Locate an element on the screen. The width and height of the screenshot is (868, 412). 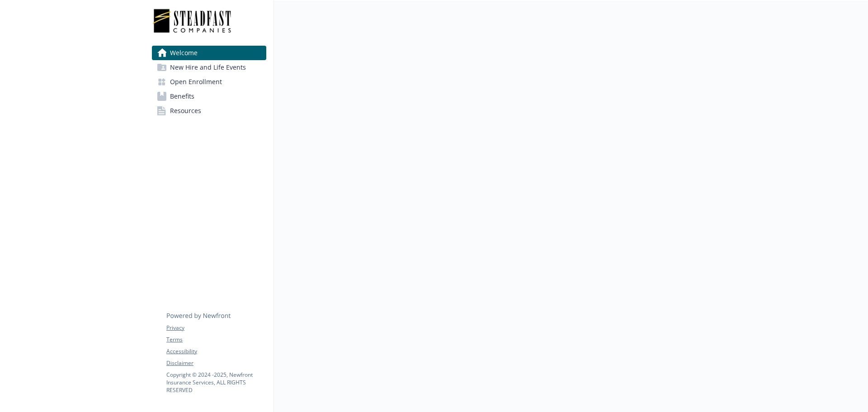
a: Privacy is located at coordinates (217, 328).